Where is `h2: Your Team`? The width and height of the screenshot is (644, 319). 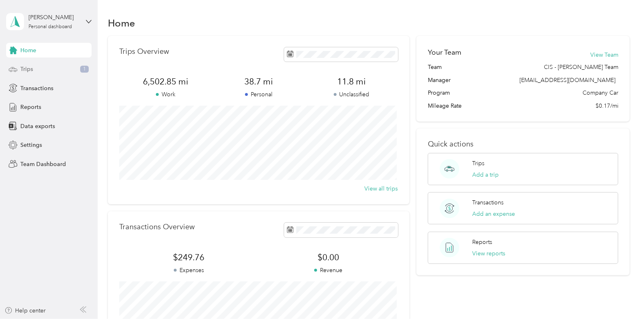 h2: Your Team is located at coordinates (445, 52).